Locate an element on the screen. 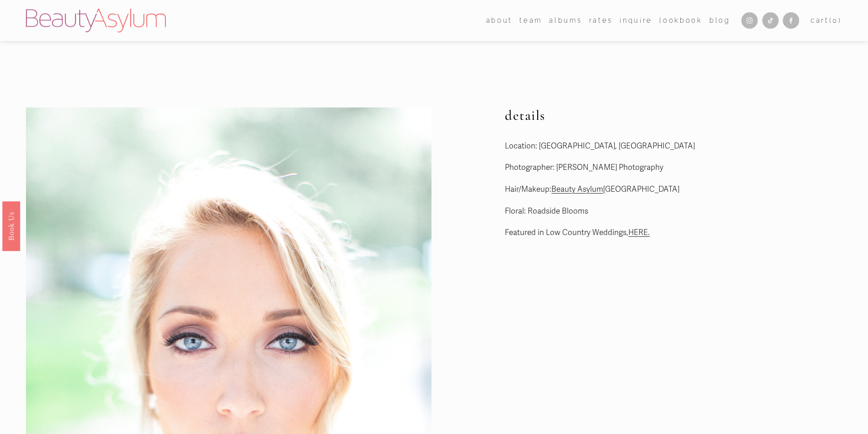 The width and height of the screenshot is (868, 434). img: Beauty Asylum | Bridal Hair &amp; Makeup Charlotte &amp; Atlanta is located at coordinates (96, 21).